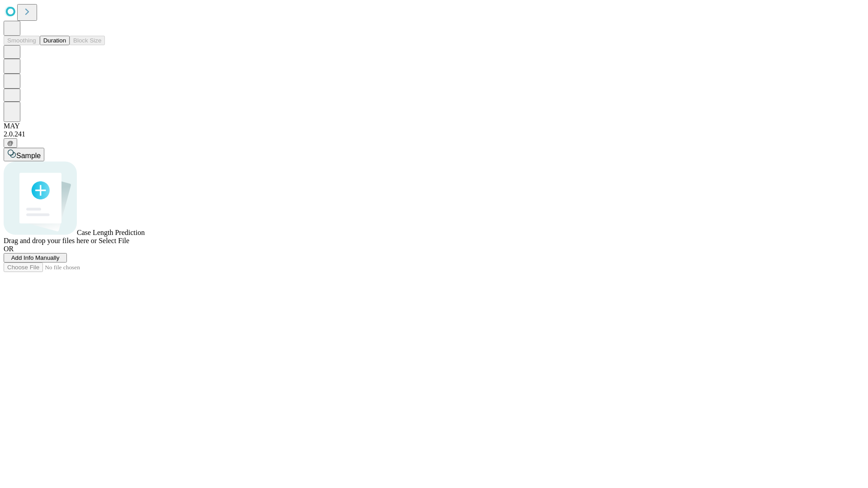 The image size is (868, 488). I want to click on span: Select File, so click(114, 240).